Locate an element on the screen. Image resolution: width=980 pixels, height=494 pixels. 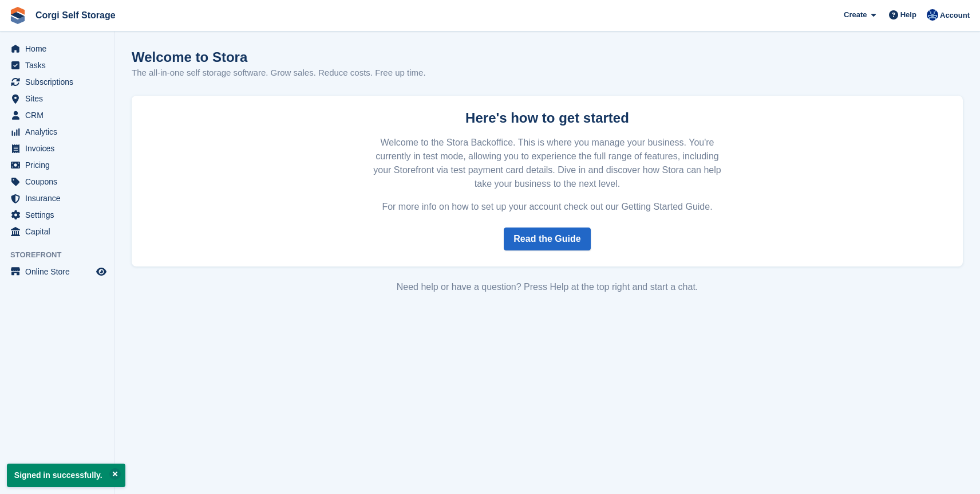
p: Welcome to the Stora Backoffice. This is where you manage your business. You're currently in test... is located at coordinates (547, 164).